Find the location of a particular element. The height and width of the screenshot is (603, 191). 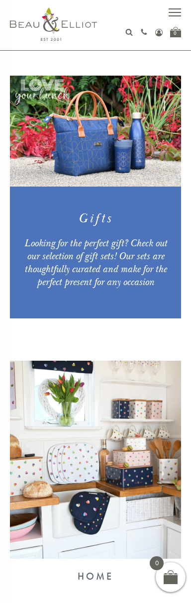

img: Home is located at coordinates (96, 460).